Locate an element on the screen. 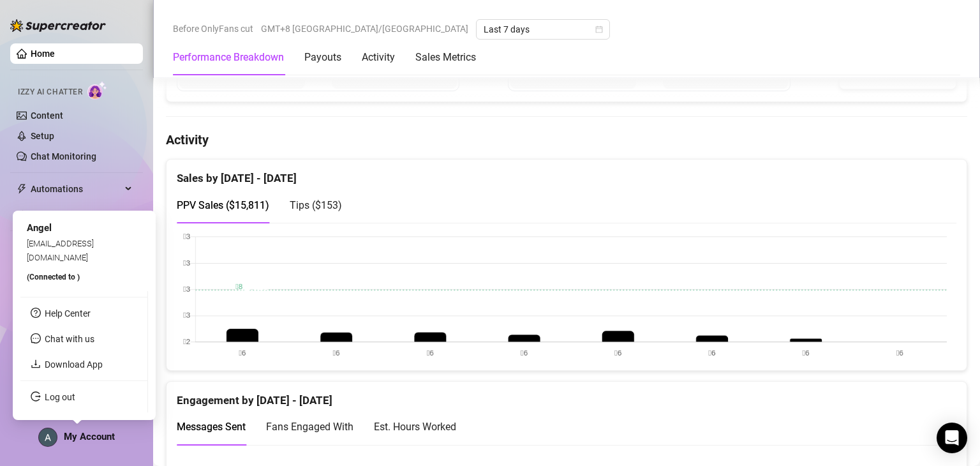  span: Chat with us is located at coordinates (70, 339).